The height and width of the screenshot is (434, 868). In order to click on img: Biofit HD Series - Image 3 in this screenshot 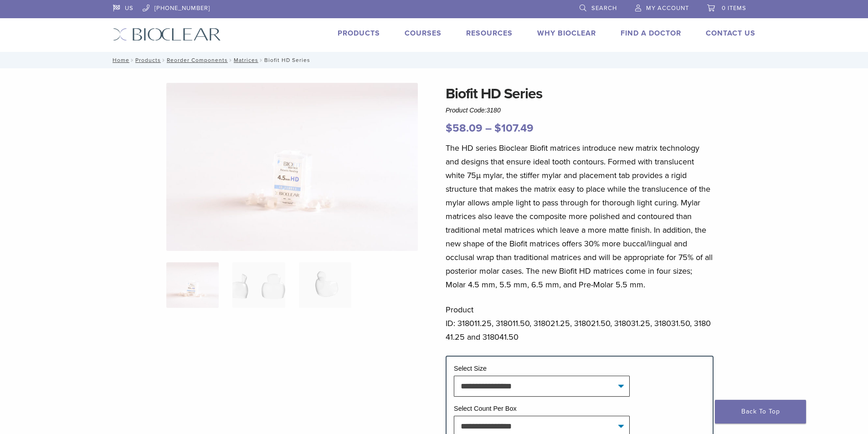, I will do `click(325, 285)`.